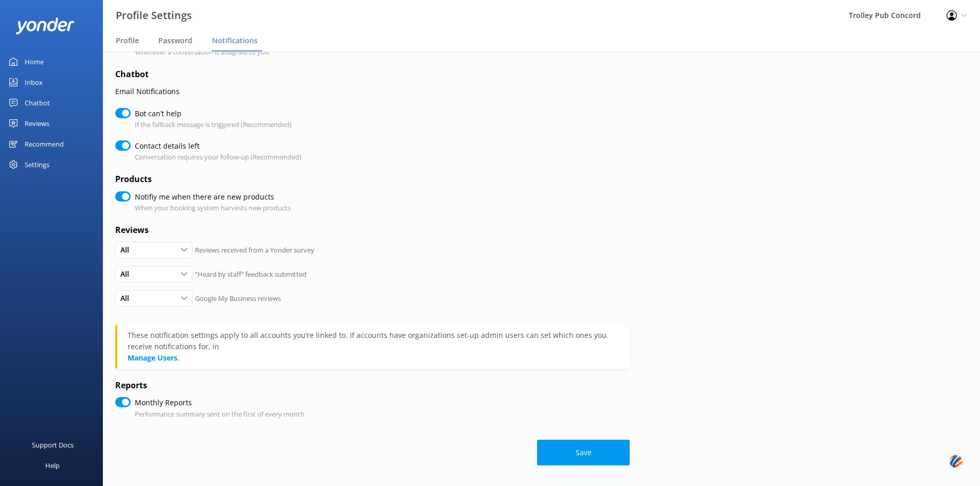 Image resolution: width=980 pixels, height=486 pixels. Describe the element at coordinates (218, 157) in the screenshot. I see `p: Conversation requires your follow-up (Recommended)` at that location.